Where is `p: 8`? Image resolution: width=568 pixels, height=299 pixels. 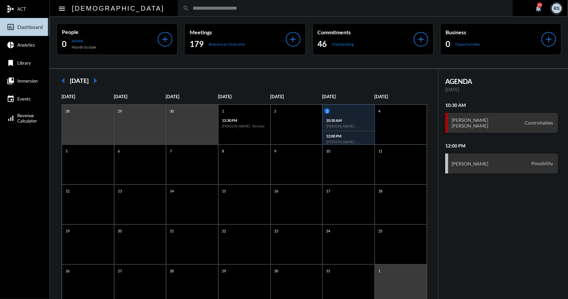 p: 8 is located at coordinates (223, 151).